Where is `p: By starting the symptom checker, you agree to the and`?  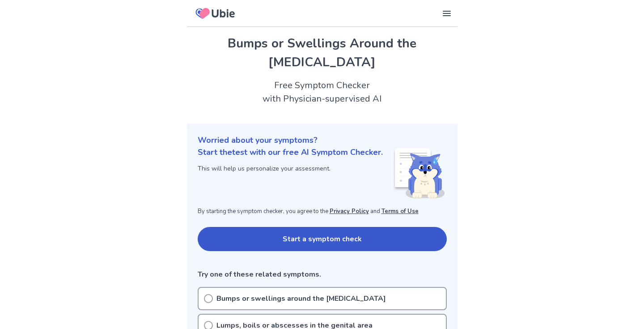
p: By starting the symptom checker, you agree to the and is located at coordinates (322, 212).